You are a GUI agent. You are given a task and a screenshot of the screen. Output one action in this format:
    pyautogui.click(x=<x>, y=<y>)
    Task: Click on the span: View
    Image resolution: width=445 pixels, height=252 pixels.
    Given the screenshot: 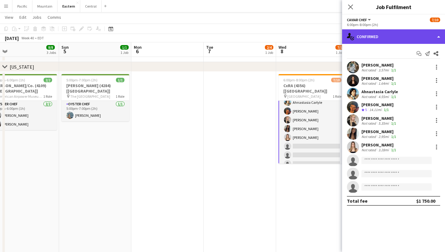 What is the action you would take?
    pyautogui.click(x=9, y=17)
    